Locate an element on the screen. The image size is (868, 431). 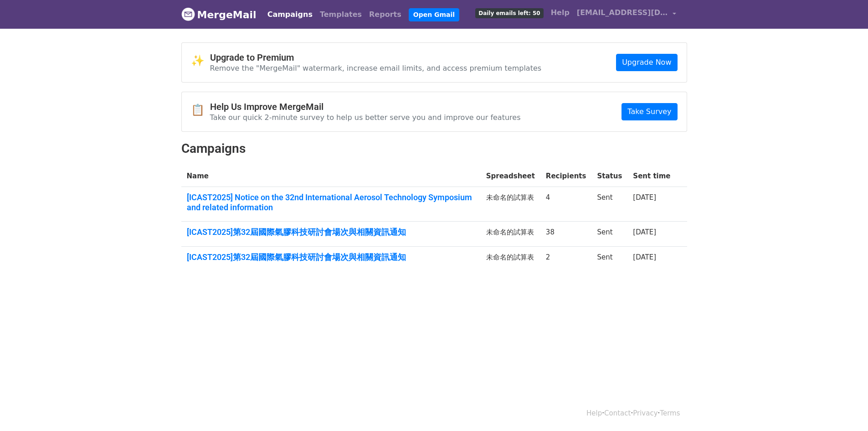
p: Take our quick 2-minute survey to help us better serve you and improve our features is located at coordinates (365, 117).